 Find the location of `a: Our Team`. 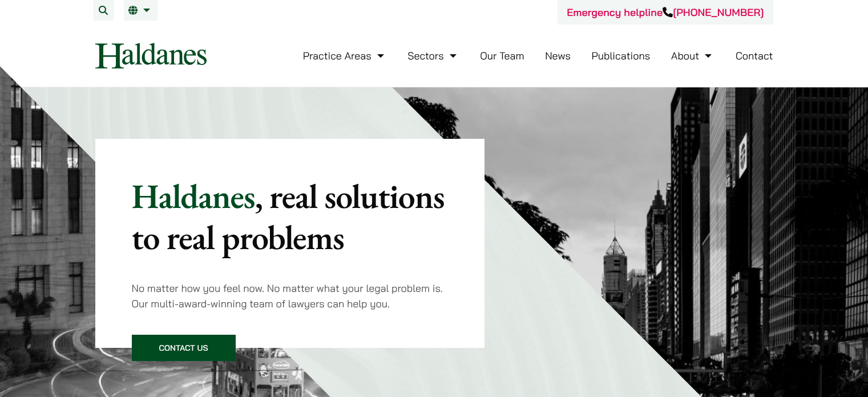

a: Our Team is located at coordinates (501, 56).